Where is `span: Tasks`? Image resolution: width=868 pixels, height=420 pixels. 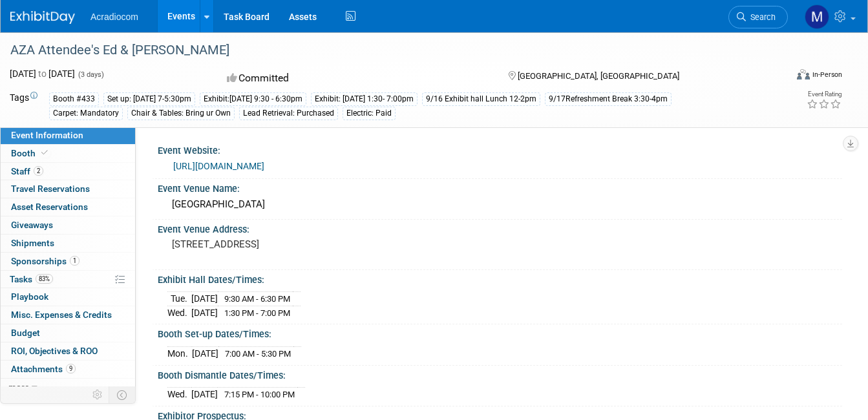
span: Tasks is located at coordinates (31, 279).